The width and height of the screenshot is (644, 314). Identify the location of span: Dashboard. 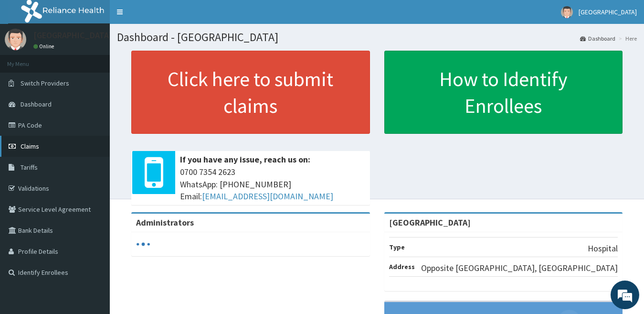
(36, 104).